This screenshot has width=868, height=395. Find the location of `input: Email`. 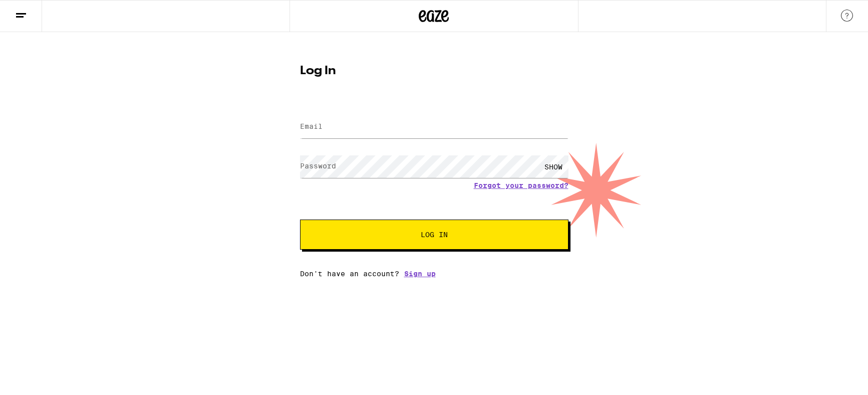

input: Email is located at coordinates (434, 127).